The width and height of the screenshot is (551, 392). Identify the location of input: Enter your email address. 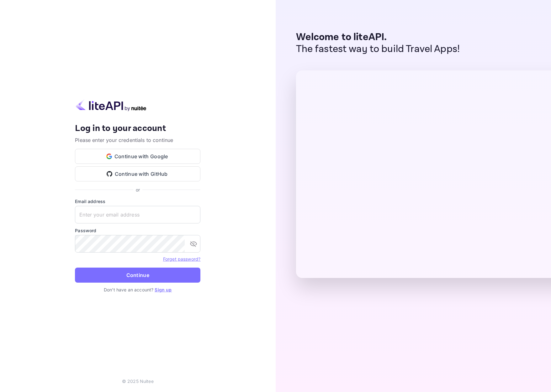
(138, 215).